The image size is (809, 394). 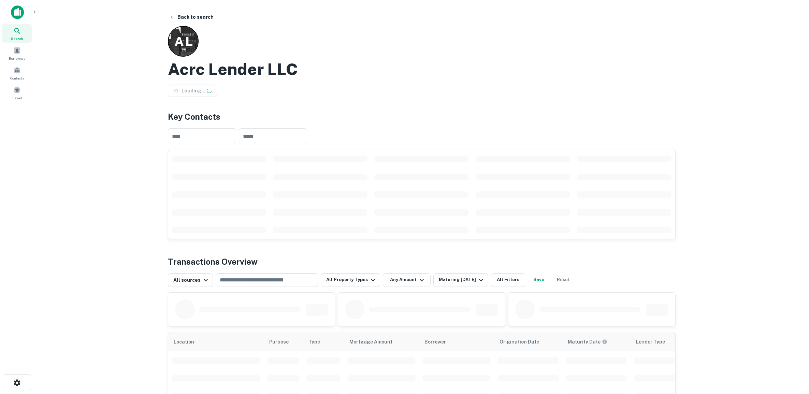 What do you see at coordinates (17, 73) in the screenshot?
I see `a: Contacts` at bounding box center [17, 73].